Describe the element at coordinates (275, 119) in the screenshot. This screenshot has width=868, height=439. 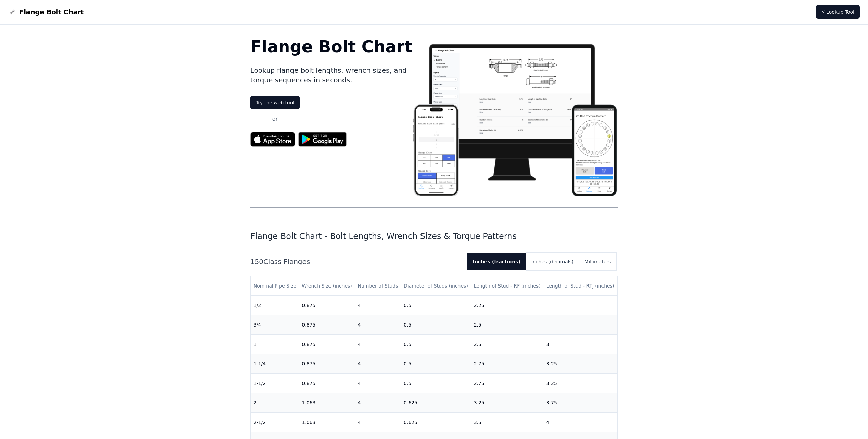
I see `p: or` at that location.